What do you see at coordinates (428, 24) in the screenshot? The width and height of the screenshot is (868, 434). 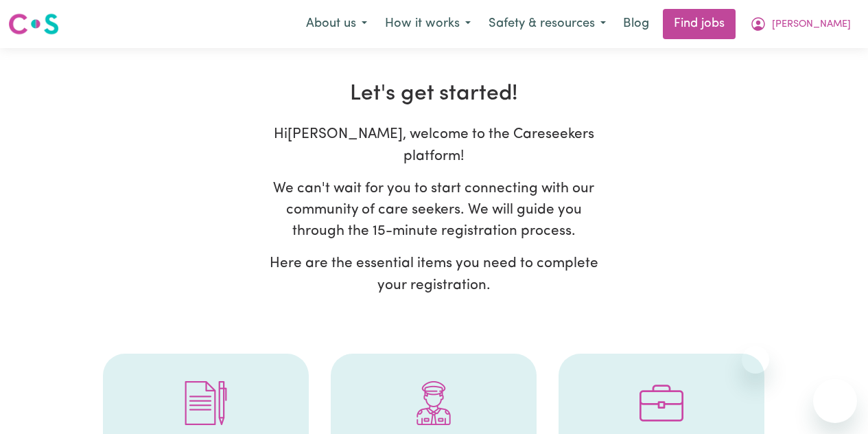 I see `button: How it works` at bounding box center [428, 24].